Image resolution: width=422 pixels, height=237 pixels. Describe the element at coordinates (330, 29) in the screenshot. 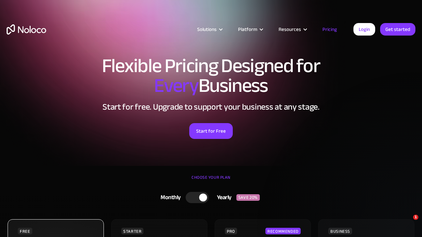

I see `a: Pricing` at that location.